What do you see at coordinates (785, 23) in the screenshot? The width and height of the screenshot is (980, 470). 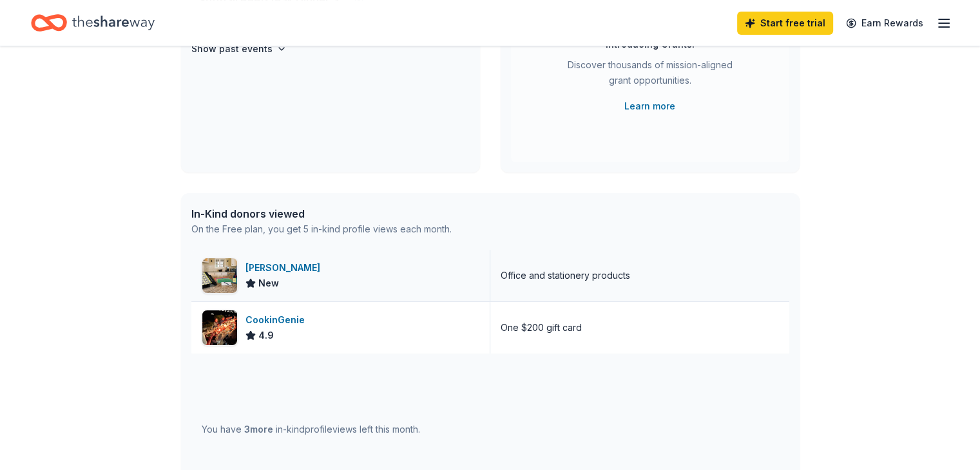 I see `a: Start free trial` at bounding box center [785, 23].